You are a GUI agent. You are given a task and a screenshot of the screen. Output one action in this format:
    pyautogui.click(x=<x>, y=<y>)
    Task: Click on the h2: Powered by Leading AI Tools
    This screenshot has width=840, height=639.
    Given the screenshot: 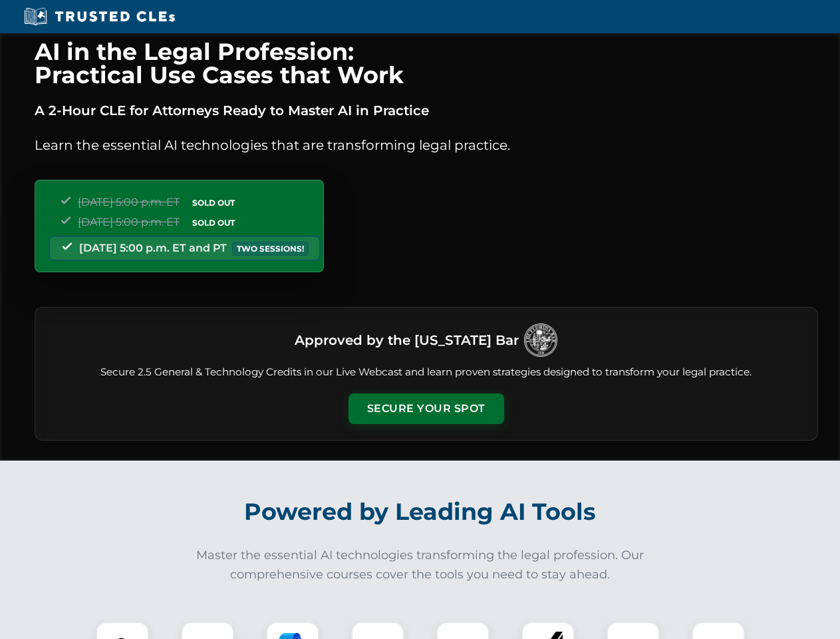 What is the action you would take?
    pyautogui.click(x=420, y=512)
    